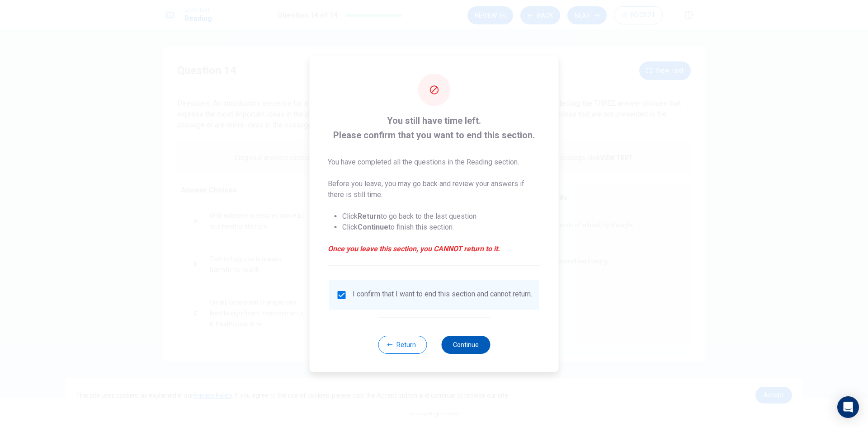 This screenshot has height=427, width=868. I want to click on p: You have completed all the questions in the Reading section., so click(434, 162).